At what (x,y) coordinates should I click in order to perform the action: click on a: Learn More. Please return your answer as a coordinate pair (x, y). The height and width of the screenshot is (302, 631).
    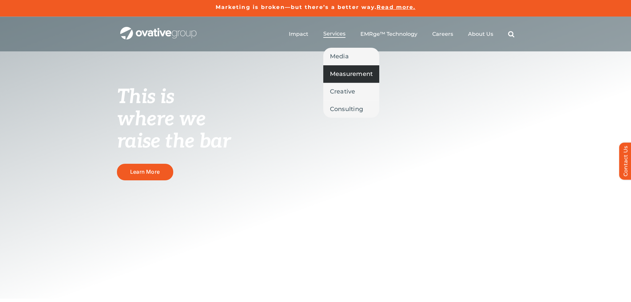
    Looking at the image, I should click on (145, 172).